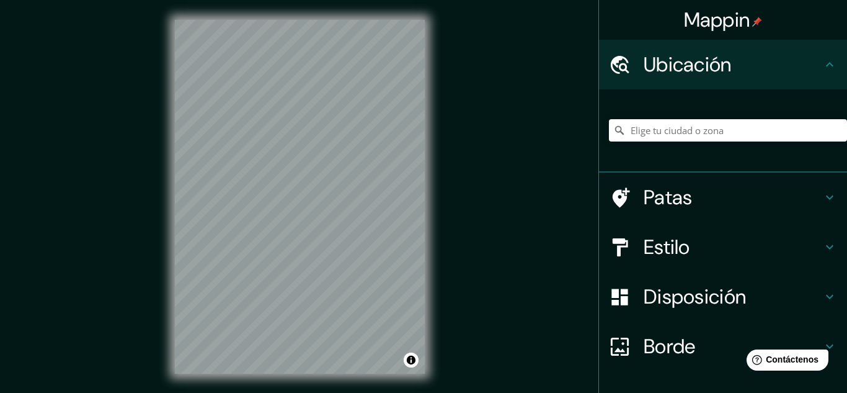 This screenshot has width=847, height=393. I want to click on div: Estilo, so click(723, 247).